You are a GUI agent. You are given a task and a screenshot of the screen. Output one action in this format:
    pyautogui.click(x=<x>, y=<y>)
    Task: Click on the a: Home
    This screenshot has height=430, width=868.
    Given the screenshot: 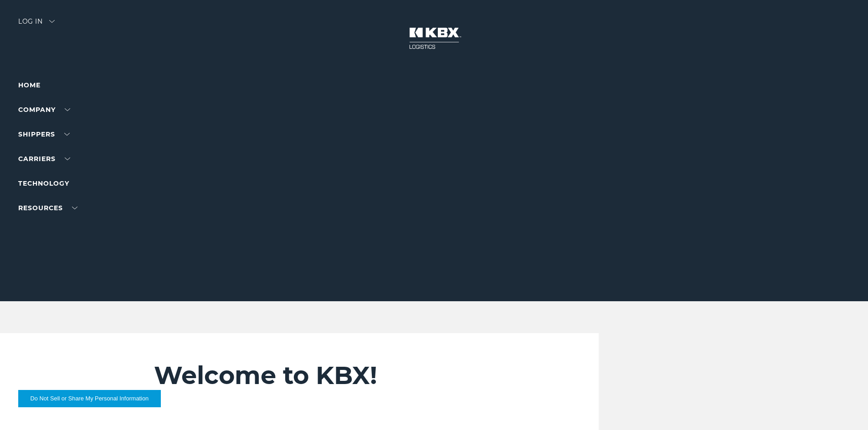 What is the action you would take?
    pyautogui.click(x=30, y=85)
    